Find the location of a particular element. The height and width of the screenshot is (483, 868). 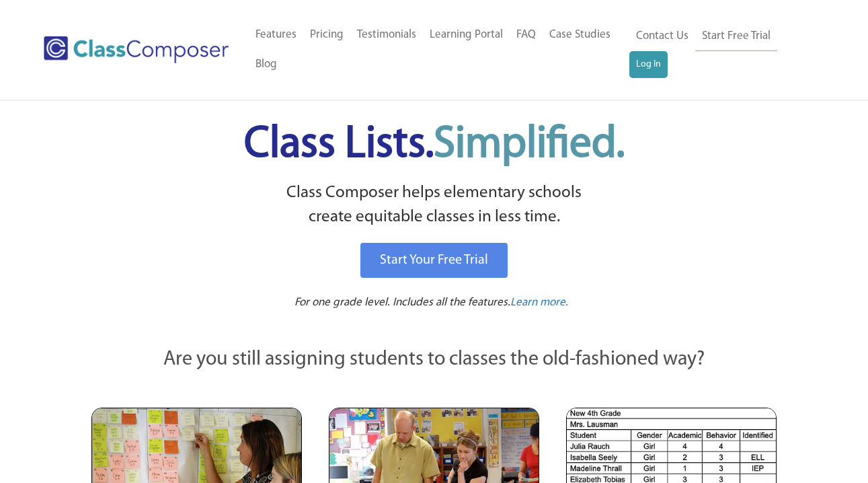

span: Simplified. is located at coordinates (530, 145).